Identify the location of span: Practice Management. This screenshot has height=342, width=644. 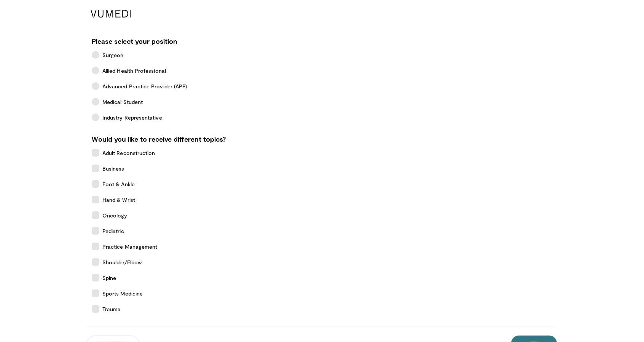
(130, 247).